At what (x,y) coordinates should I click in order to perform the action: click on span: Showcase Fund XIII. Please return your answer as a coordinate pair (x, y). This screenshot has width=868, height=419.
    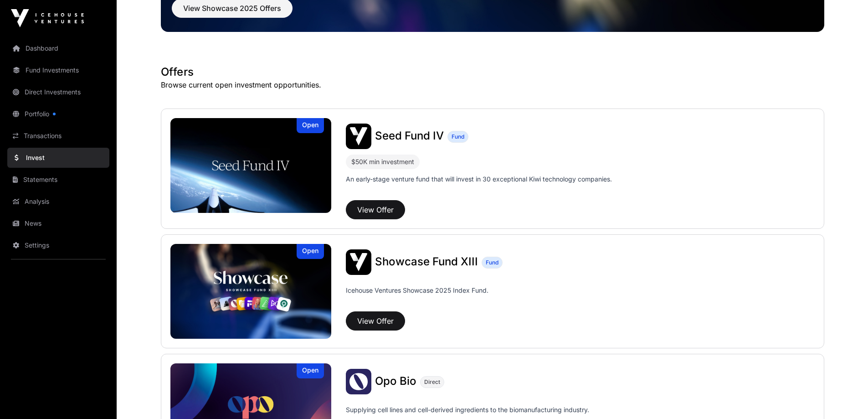
    Looking at the image, I should click on (426, 261).